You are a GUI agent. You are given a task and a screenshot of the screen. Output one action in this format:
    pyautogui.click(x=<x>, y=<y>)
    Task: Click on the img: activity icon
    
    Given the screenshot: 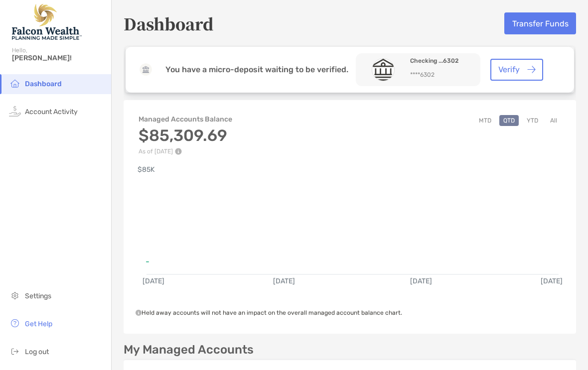 What is the action you would take?
    pyautogui.click(x=15, y=111)
    